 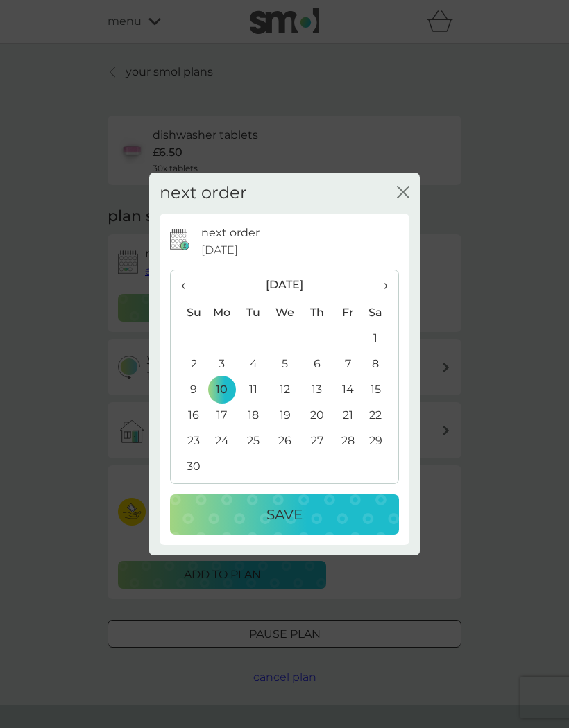 I want to click on td: 19, so click(x=285, y=415).